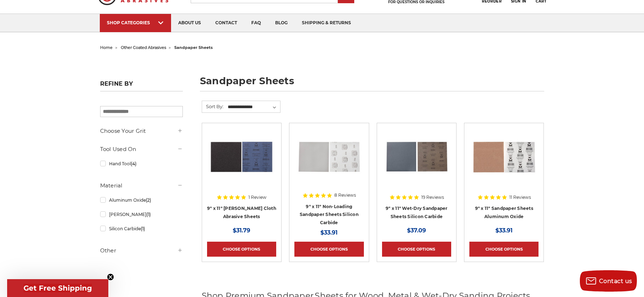 This screenshot has height=297, width=644. What do you see at coordinates (253, 107) in the screenshot?
I see `select: Sort By:` at bounding box center [253, 107].